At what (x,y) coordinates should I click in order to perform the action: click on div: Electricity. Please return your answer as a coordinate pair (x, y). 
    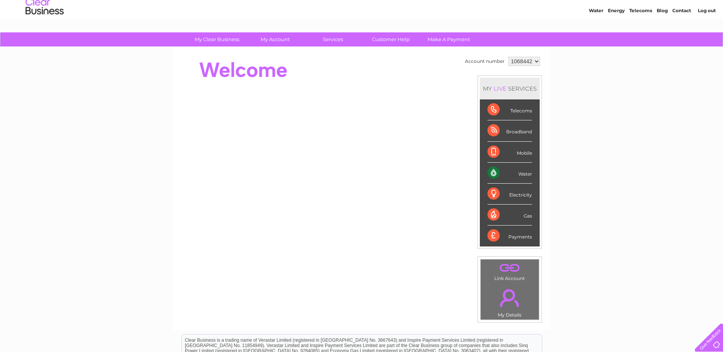
    Looking at the image, I should click on (509, 194).